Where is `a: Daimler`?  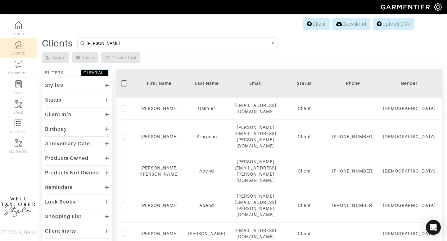 a: Daimler is located at coordinates (206, 109).